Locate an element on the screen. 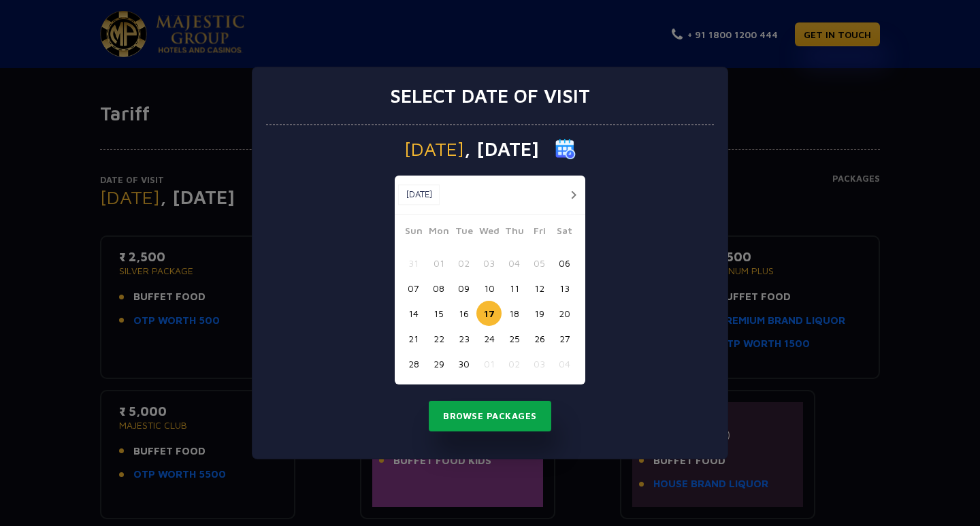 Image resolution: width=980 pixels, height=526 pixels. button: 16 is located at coordinates (464, 313).